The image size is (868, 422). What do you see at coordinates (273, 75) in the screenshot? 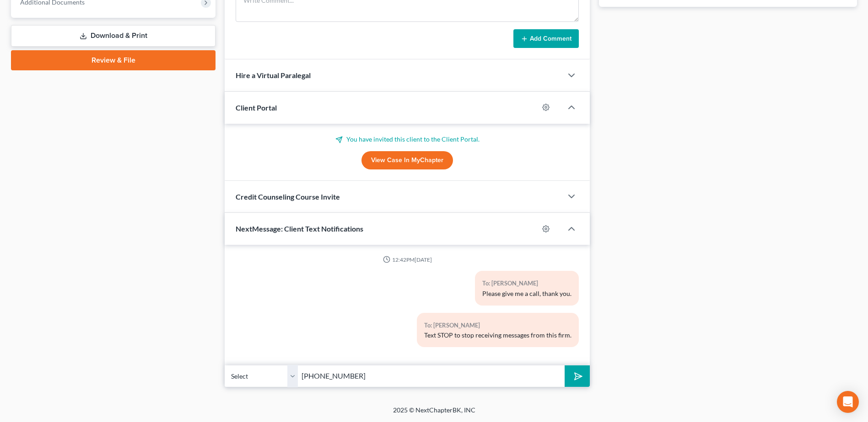
I see `span: Hire a Virtual Paralegal` at bounding box center [273, 75].